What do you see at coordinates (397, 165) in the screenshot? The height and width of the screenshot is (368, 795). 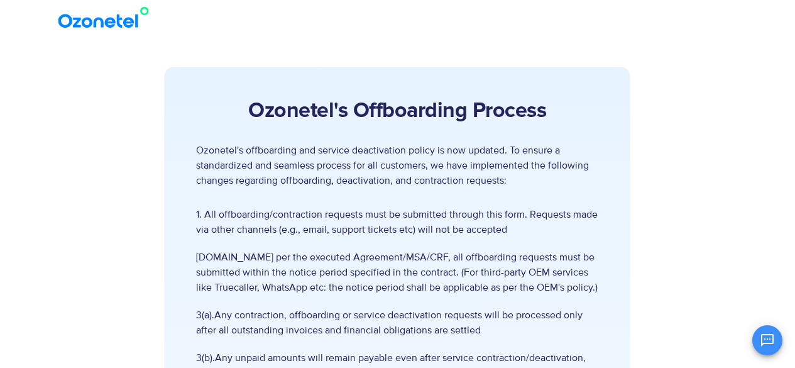 I see `p: Ozonetel's offboarding and service deactivation policy is now updated. To ensure a standardized a...` at bounding box center [397, 165].